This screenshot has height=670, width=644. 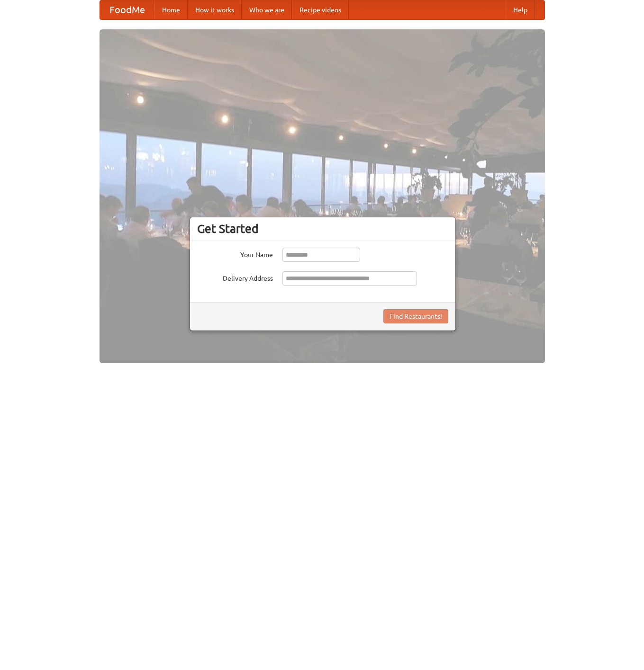 What do you see at coordinates (235, 253) in the screenshot?
I see `label: Your Name` at bounding box center [235, 253].